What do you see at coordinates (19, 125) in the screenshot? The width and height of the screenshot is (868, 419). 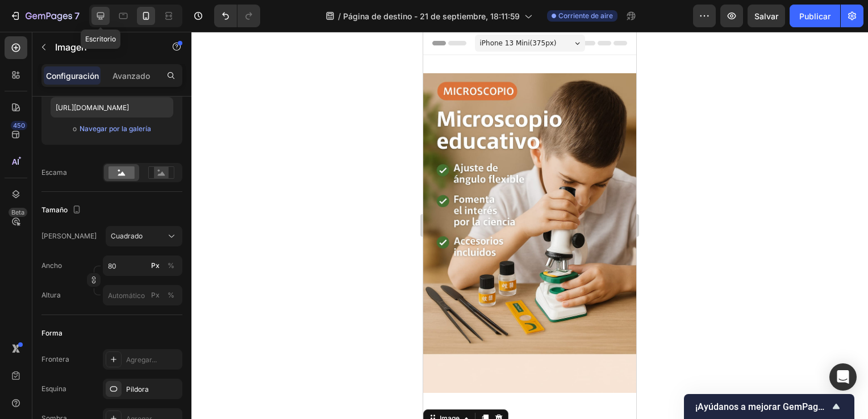 I see `div: 450` at bounding box center [19, 125].